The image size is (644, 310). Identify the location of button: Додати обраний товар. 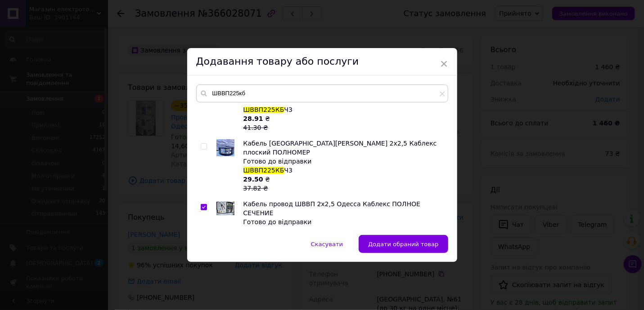
(403, 244).